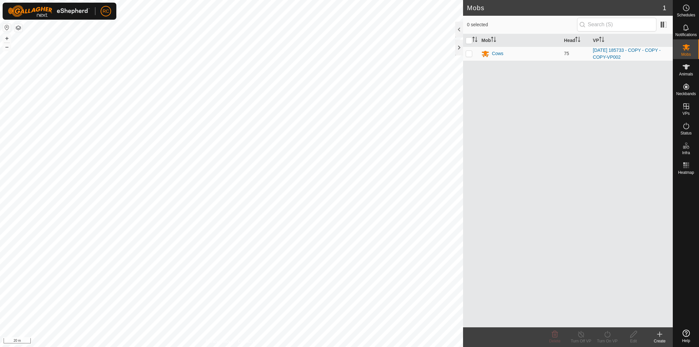 The height and width of the screenshot is (347, 699). What do you see at coordinates (617, 25) in the screenshot?
I see `input: Search (S)` at bounding box center [617, 25].